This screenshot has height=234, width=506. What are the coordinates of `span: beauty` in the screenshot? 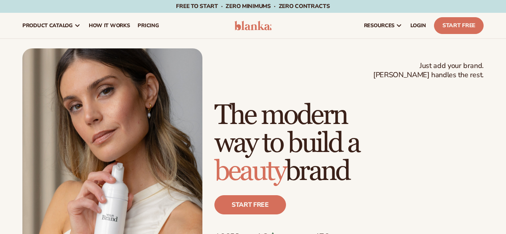 It's located at (249, 171).